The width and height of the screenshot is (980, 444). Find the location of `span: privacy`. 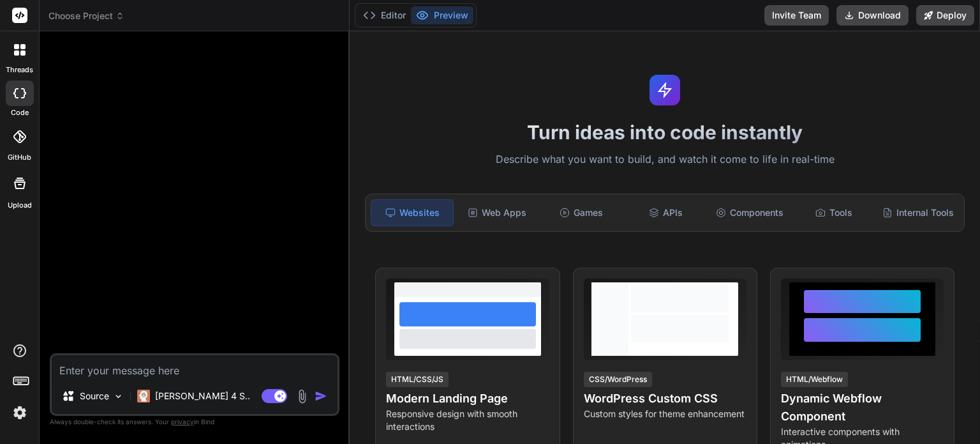

span: privacy is located at coordinates (183, 421).